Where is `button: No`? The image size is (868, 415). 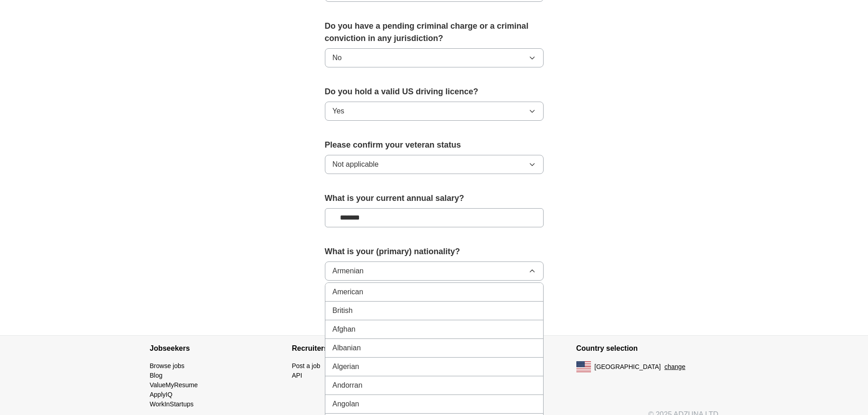 button: No is located at coordinates (434, 58).